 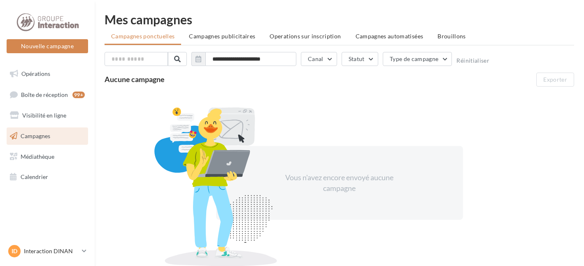 What do you see at coordinates (14, 251) in the screenshot?
I see `span: ID` at bounding box center [14, 251].